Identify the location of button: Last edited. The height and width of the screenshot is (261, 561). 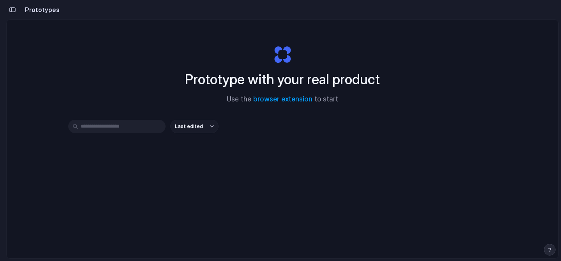
(194, 126).